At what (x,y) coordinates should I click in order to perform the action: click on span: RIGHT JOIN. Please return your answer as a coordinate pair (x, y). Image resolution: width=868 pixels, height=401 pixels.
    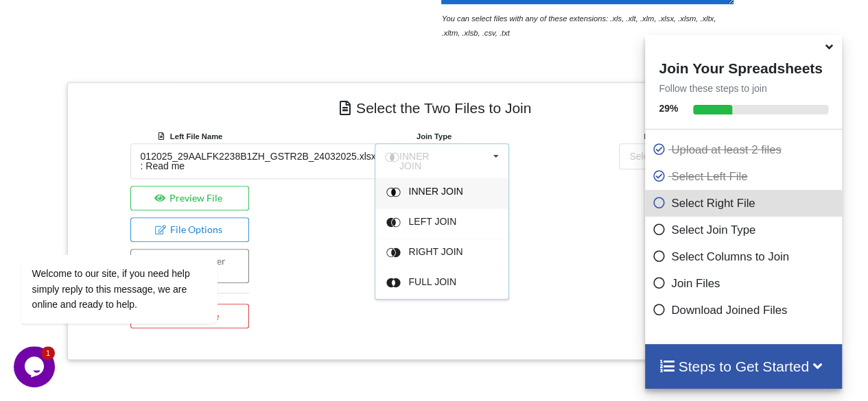
    Looking at the image, I should click on (435, 252).